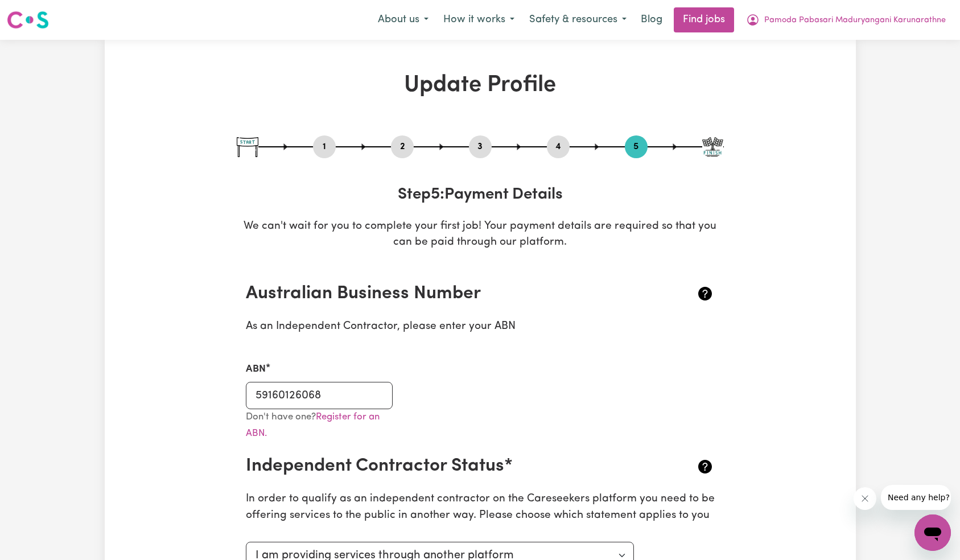  I want to click on h3: Step 5 : Payment Details, so click(480, 195).